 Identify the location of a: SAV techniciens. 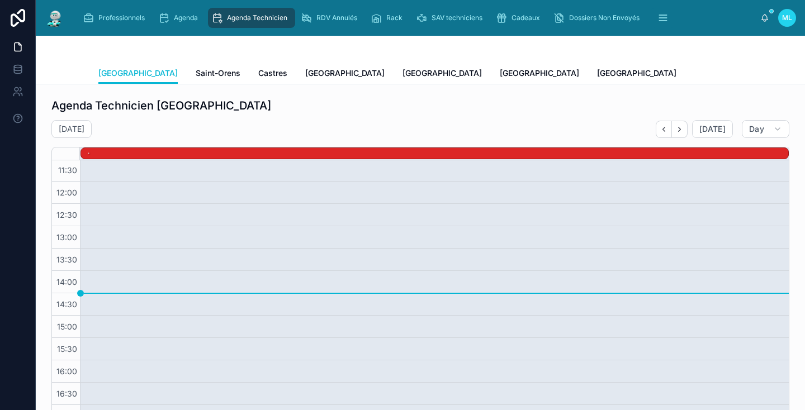
(451, 18).